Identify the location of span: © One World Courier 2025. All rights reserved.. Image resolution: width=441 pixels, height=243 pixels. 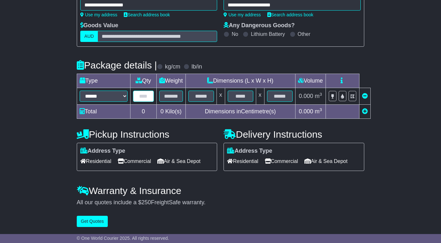
(123, 238).